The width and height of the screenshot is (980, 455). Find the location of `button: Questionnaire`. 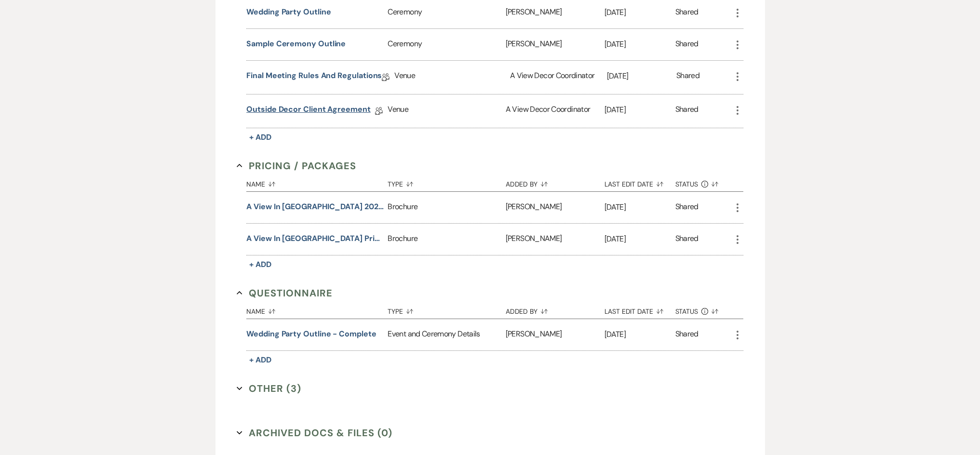

button: Questionnaire is located at coordinates (285, 293).